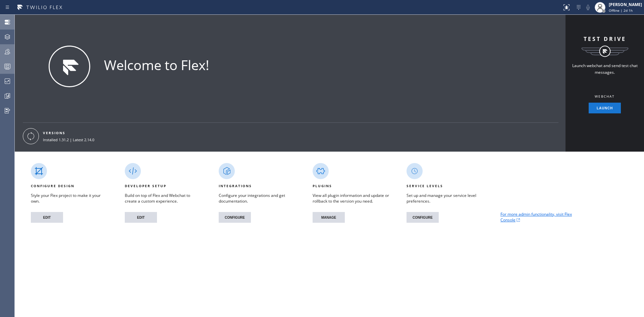  I want to click on button: MANAGE, so click(328, 217).